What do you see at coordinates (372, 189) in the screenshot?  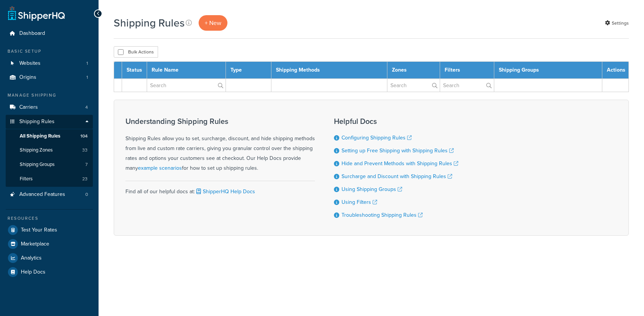 I see `a: Using Shipping Groups` at bounding box center [372, 189].